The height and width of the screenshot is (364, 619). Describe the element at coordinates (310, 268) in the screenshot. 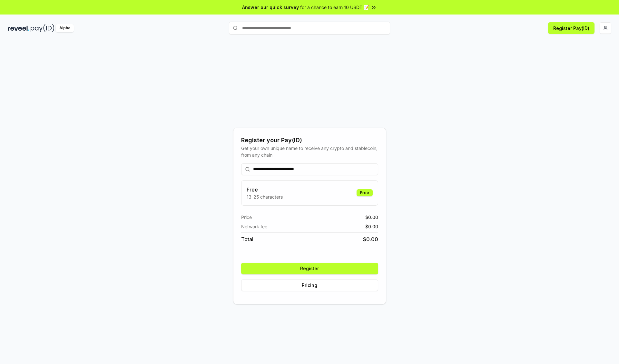

I see `button: Register` at that location.